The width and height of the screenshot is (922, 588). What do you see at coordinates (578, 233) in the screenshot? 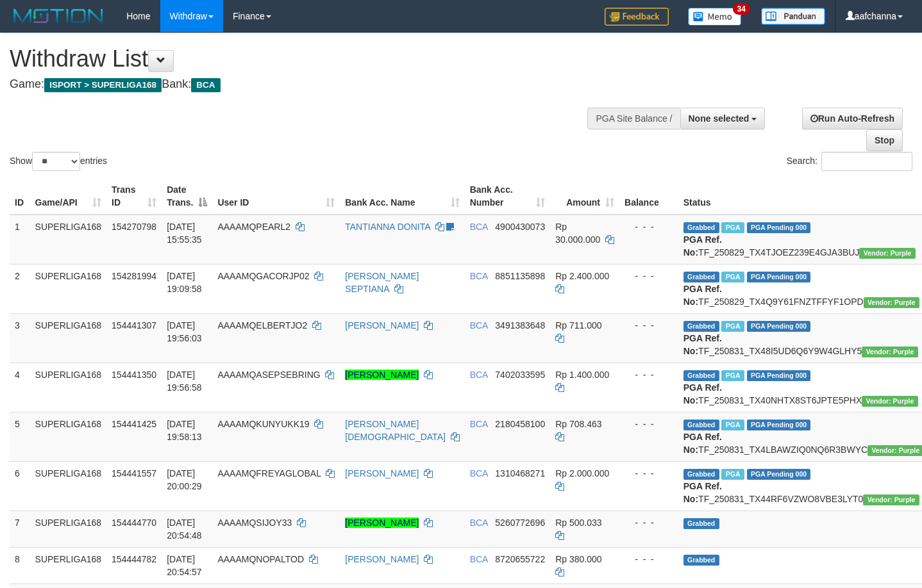
I see `span: Rp 30.000.000` at bounding box center [578, 233].